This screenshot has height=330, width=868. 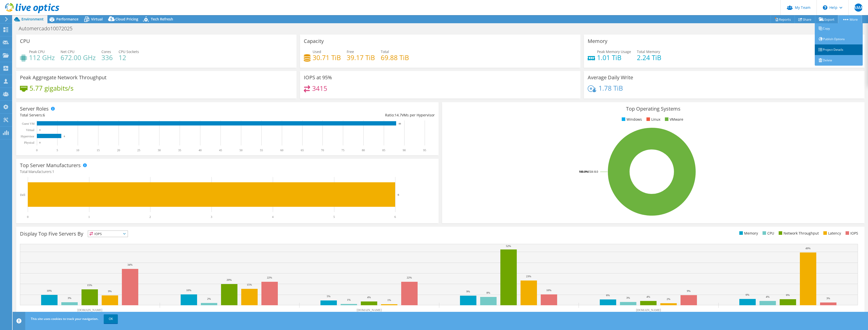 I want to click on span: 6, so click(x=44, y=115).